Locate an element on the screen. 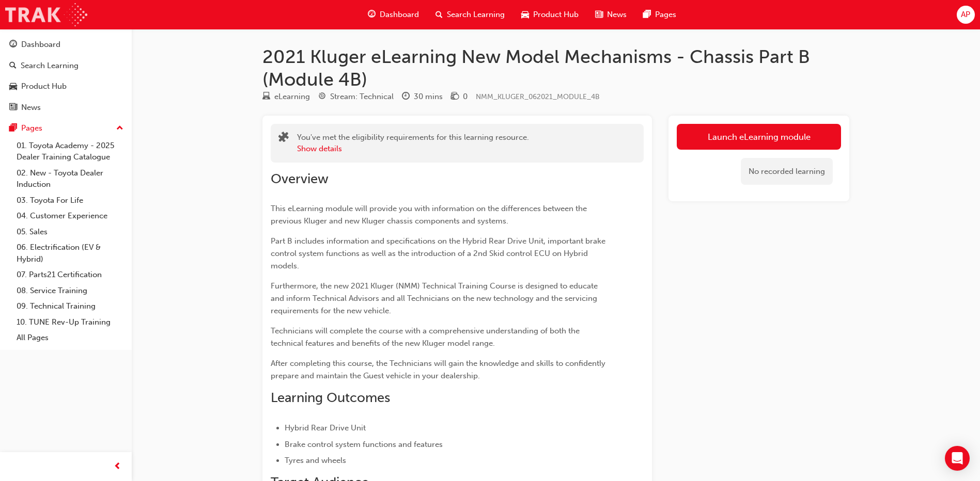  a: 07. Parts21 Certification is located at coordinates (70, 275).